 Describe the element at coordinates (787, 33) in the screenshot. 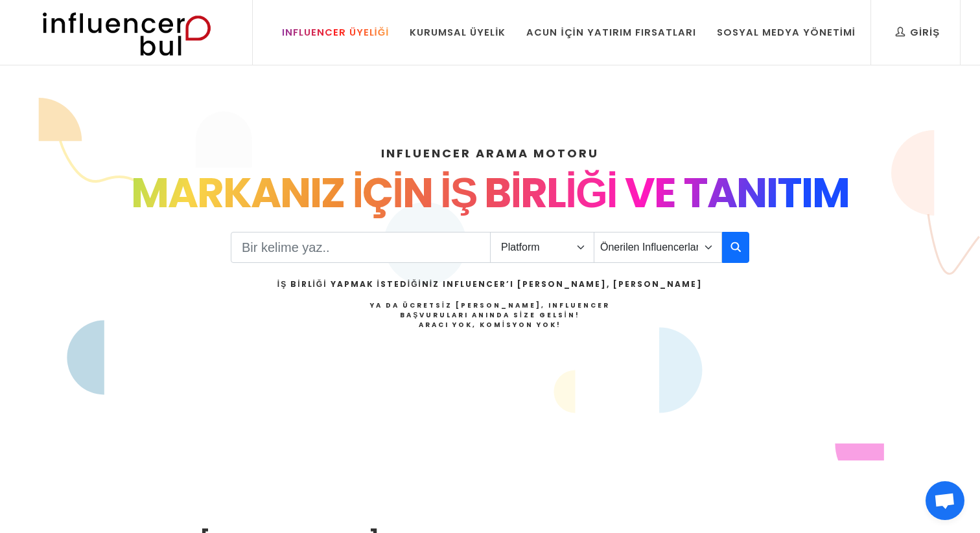

I see `div: Sosyal Medya Yönetimi` at that location.